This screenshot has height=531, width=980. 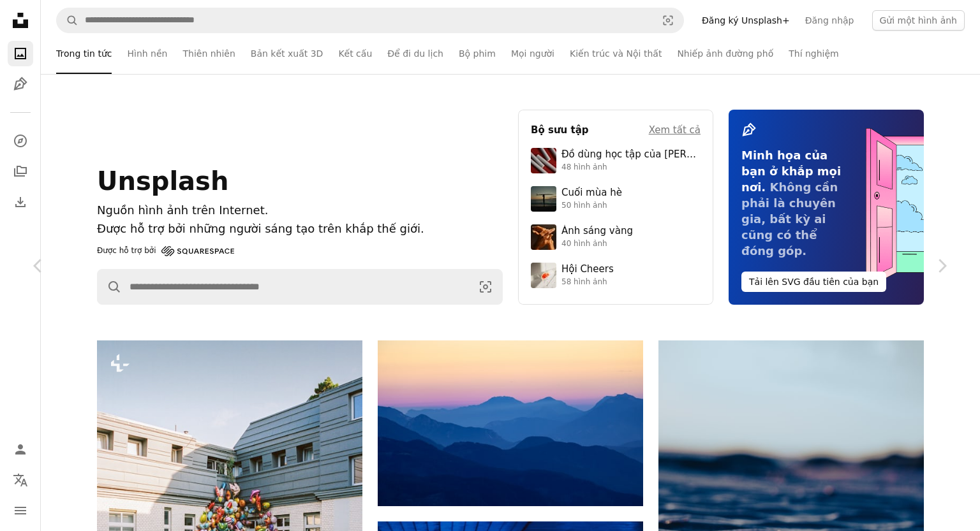 I want to click on font: Kiến trúc và Nội thất, so click(x=616, y=53).